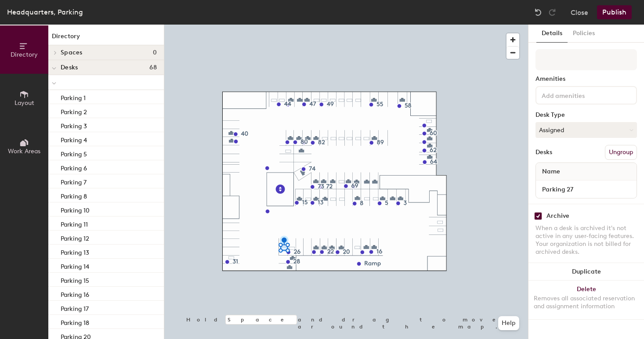 Image resolution: width=644 pixels, height=339 pixels. Describe the element at coordinates (509, 323) in the screenshot. I see `button: Help` at that location.